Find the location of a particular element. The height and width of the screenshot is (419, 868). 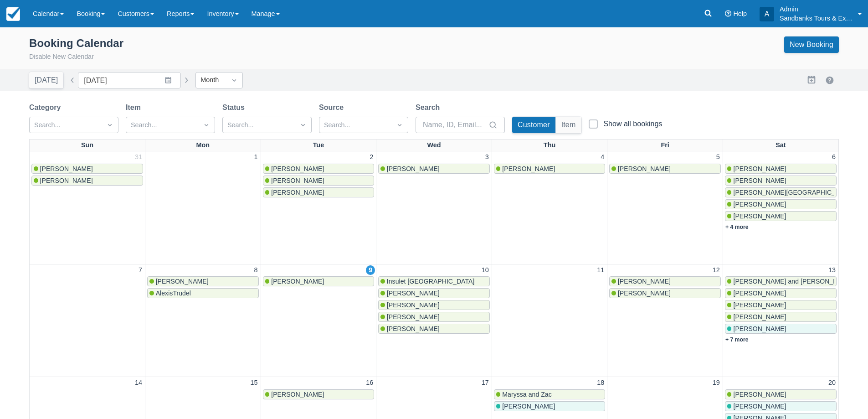

label: Search is located at coordinates (429, 108).